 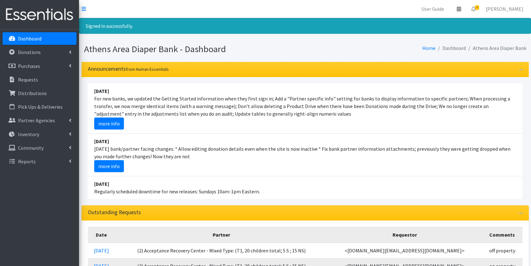 I want to click on th: Comments, so click(x=502, y=235).